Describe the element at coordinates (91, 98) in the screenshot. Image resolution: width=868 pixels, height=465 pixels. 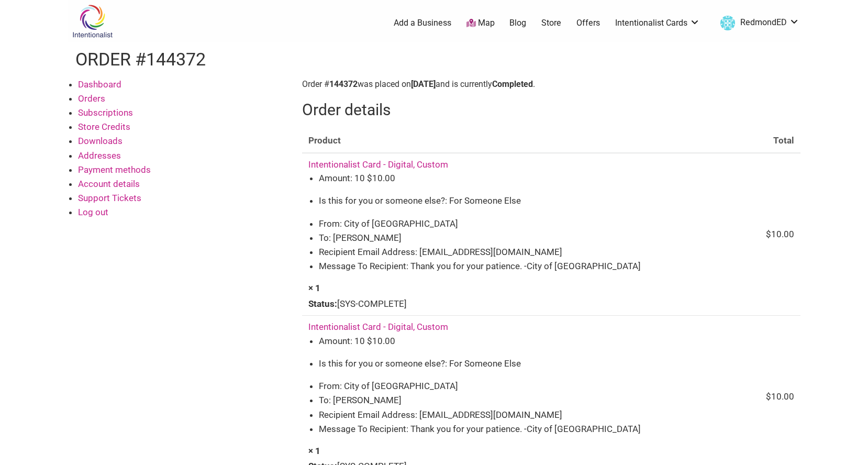
I see `a: Orders` at that location.